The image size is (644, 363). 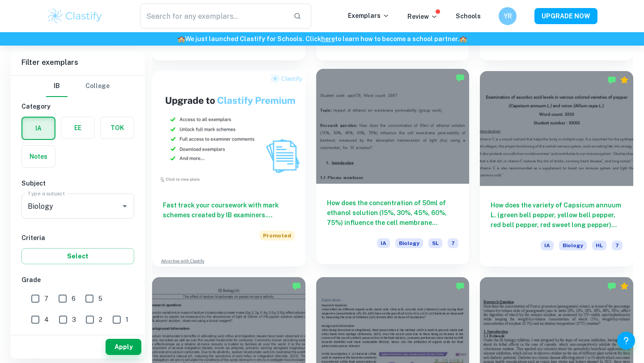 I want to click on p: Review, so click(x=423, y=16).